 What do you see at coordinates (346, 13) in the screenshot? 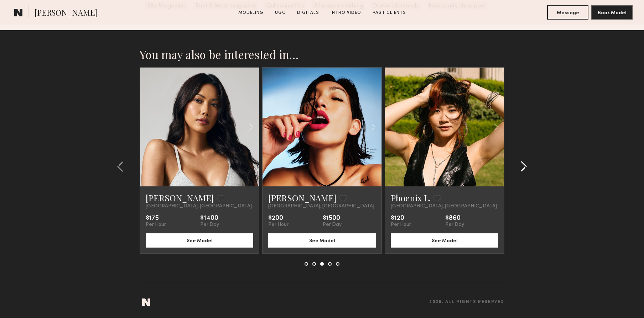
I see `a: Intro Video` at bounding box center [346, 13].